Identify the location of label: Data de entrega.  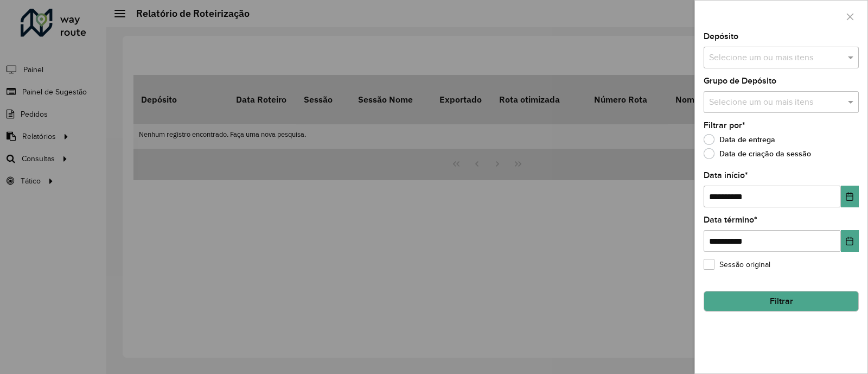
(740, 140).